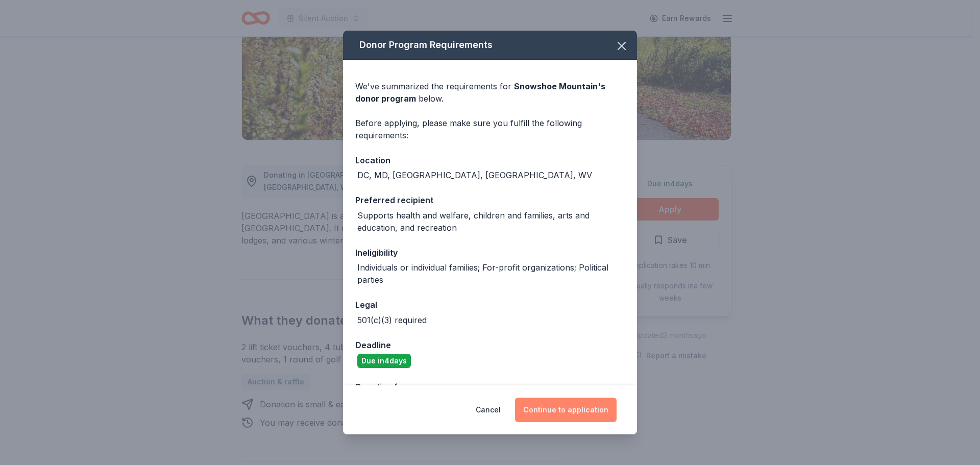 This screenshot has width=980, height=465. What do you see at coordinates (392, 320) in the screenshot?
I see `div: 501(c)(3) required` at bounding box center [392, 320].